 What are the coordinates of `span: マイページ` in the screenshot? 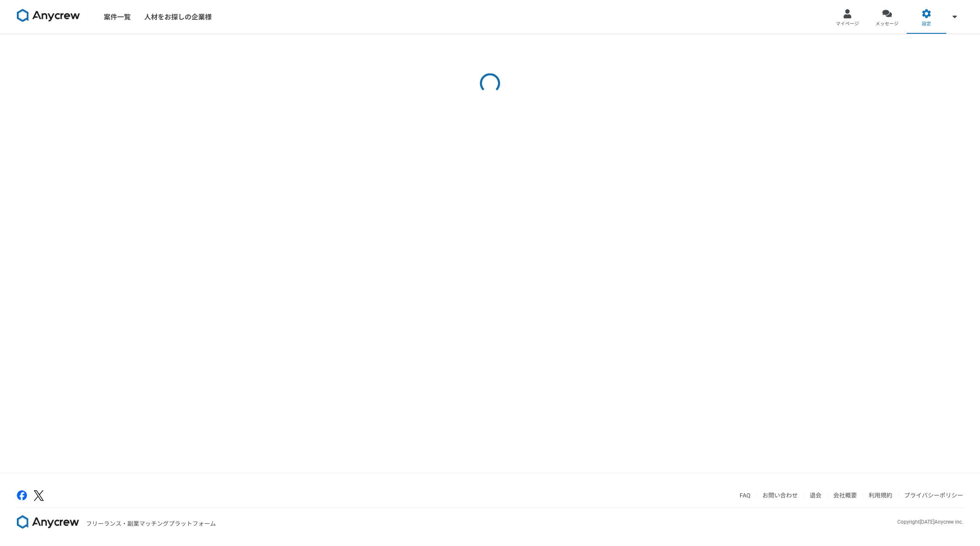 It's located at (847, 24).